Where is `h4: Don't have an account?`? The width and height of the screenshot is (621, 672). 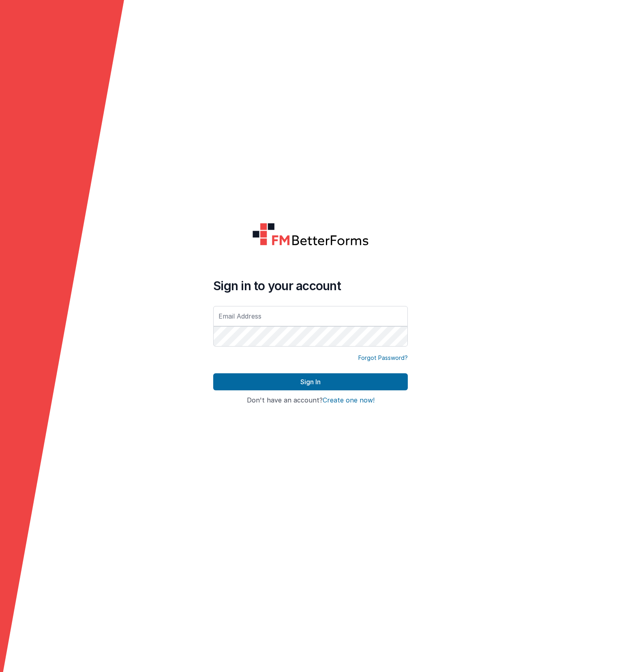 h4: Don't have an account? is located at coordinates (310, 400).